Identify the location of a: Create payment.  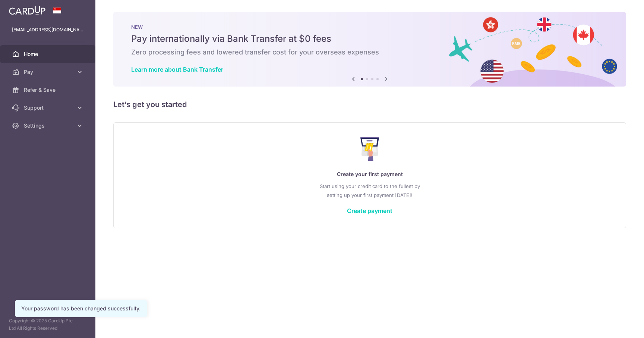
(369, 210).